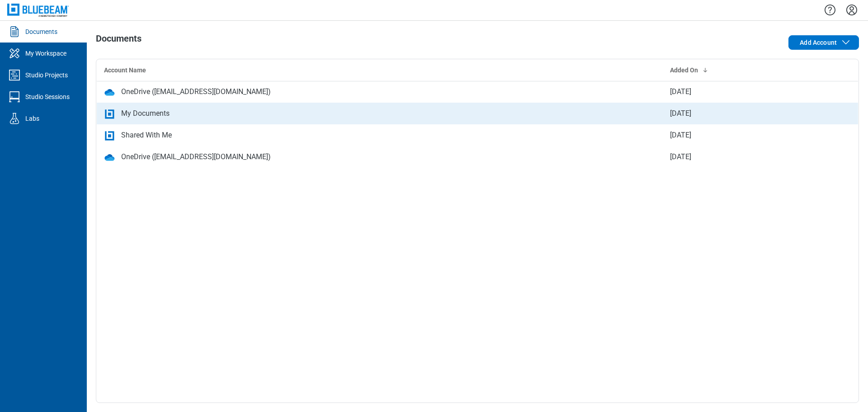 Image resolution: width=868 pixels, height=412 pixels. What do you see at coordinates (32, 118) in the screenshot?
I see `div: Labs` at bounding box center [32, 118].